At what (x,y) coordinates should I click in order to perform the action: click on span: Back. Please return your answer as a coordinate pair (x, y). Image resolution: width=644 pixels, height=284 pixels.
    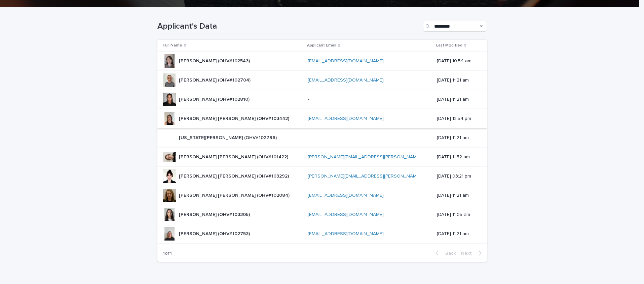
    Looking at the image, I should click on (448, 253).